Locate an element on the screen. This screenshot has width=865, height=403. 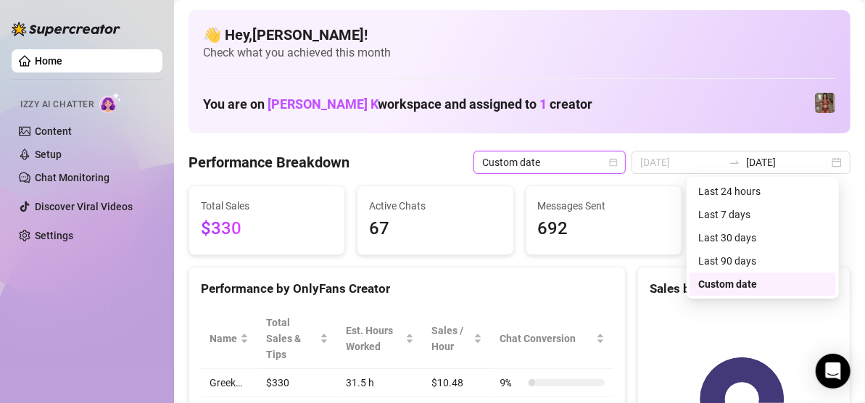
div: Performance by OnlyFans Creator is located at coordinates (407, 289).